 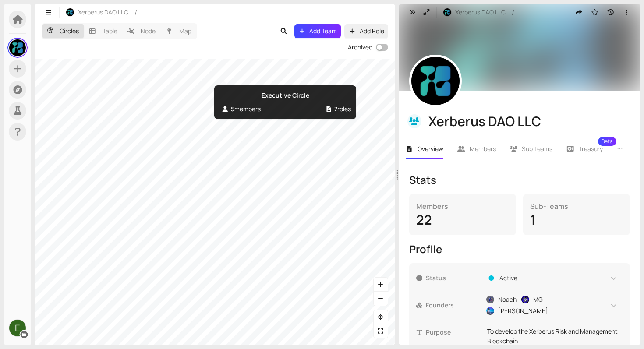 What do you see at coordinates (360, 48) in the screenshot?
I see `div: Archived` at bounding box center [360, 48].